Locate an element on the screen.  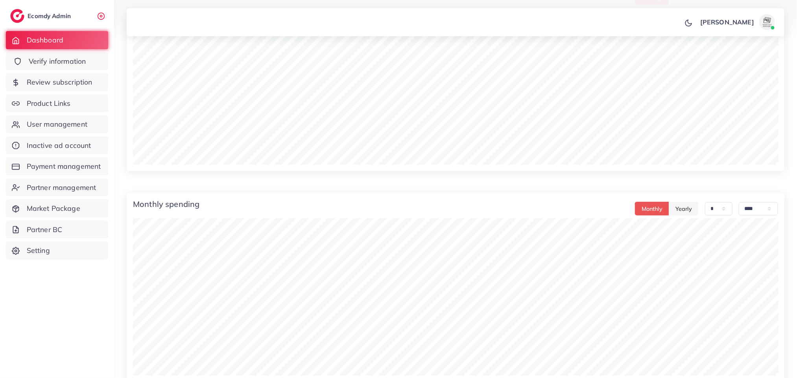
span: Setting is located at coordinates (38, 251).